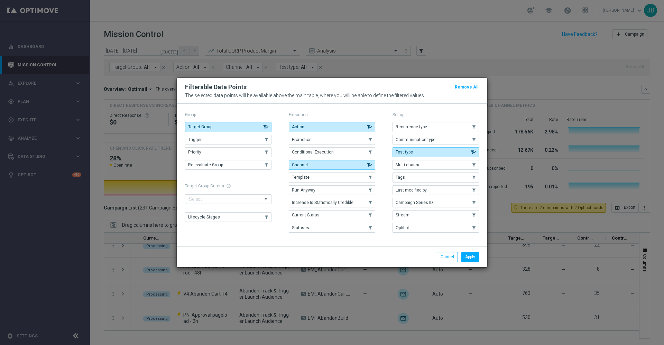 This screenshot has width=664, height=345. Describe the element at coordinates (402, 228) in the screenshot. I see `span: Optibot` at that location.